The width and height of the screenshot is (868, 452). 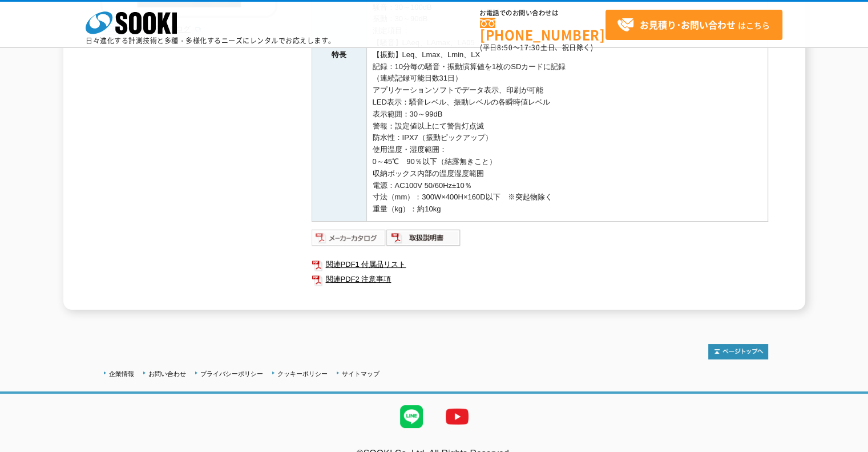 I want to click on span: お電話でのお問い合わせは, so click(x=543, y=13).